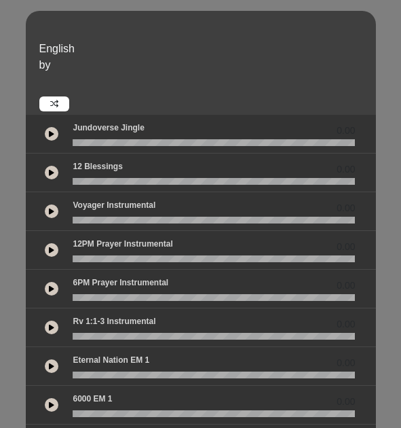 This screenshot has width=401, height=428. Describe the element at coordinates (122, 244) in the screenshot. I see `p: 12PM Prayer Instrumental` at that location.